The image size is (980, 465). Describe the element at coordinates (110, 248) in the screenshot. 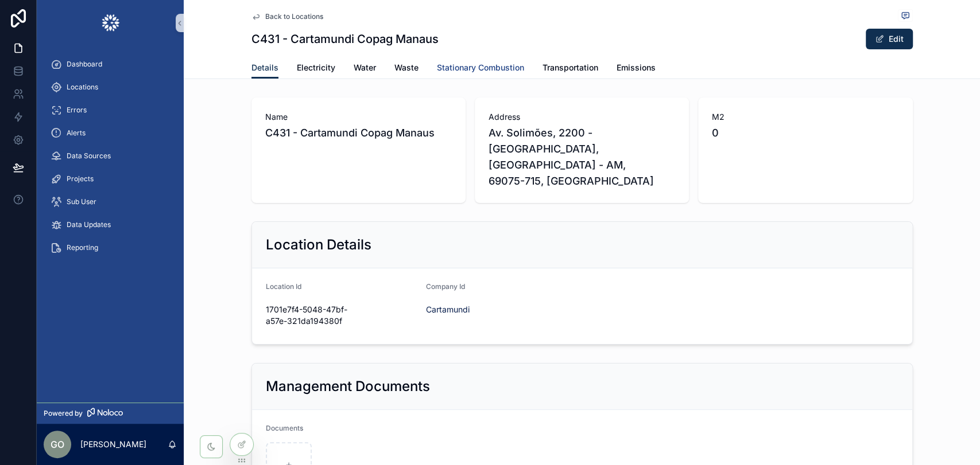

I see `a: Reporting` at that location.